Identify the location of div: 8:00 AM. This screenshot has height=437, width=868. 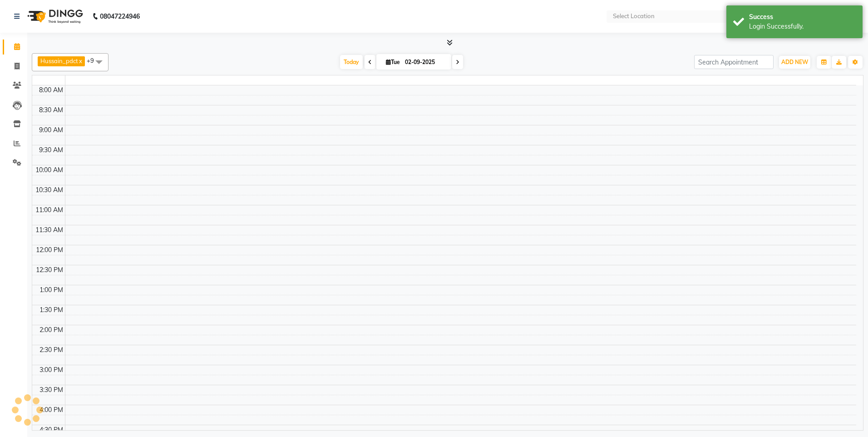
(51, 90).